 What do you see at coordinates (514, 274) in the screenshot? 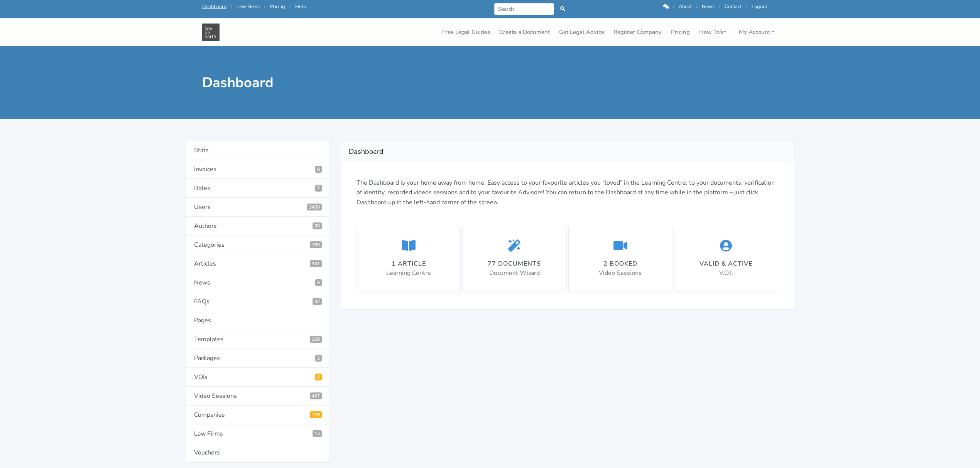
I see `p: Document Wizard` at bounding box center [514, 274].